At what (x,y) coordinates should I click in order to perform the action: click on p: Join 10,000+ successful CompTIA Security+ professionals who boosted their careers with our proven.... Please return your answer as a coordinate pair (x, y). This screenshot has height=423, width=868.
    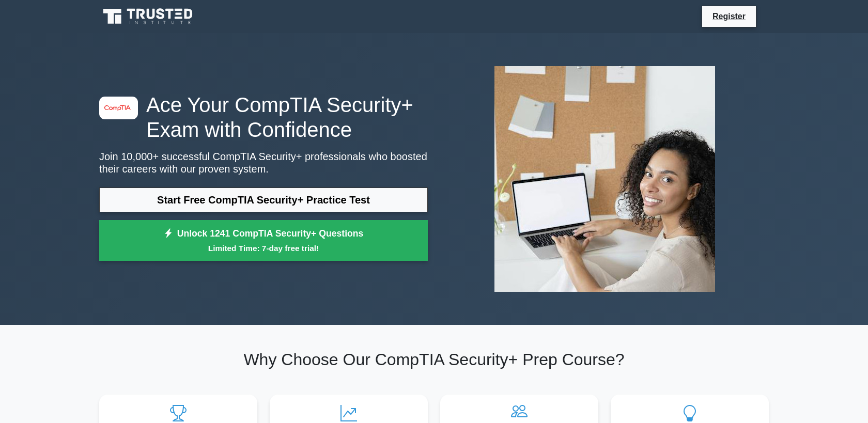
    Looking at the image, I should click on (264, 163).